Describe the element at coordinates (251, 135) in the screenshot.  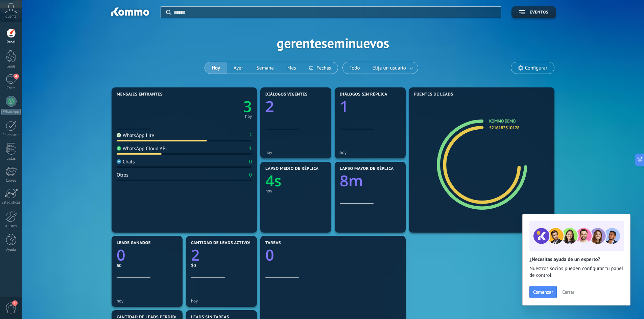
I see `div: 2` at that location.